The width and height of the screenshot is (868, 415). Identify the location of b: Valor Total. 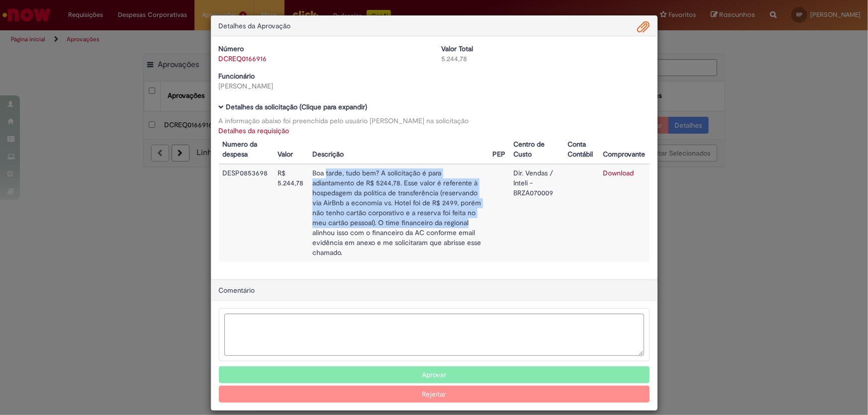
(457, 49).